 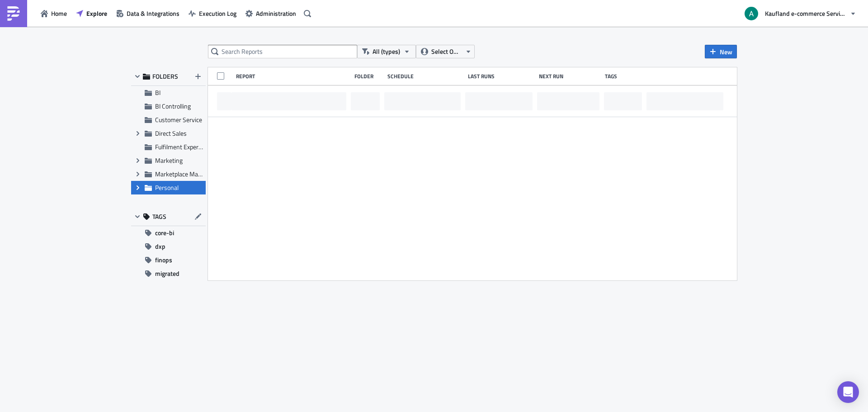 I want to click on span: FOLDERS, so click(x=165, y=77).